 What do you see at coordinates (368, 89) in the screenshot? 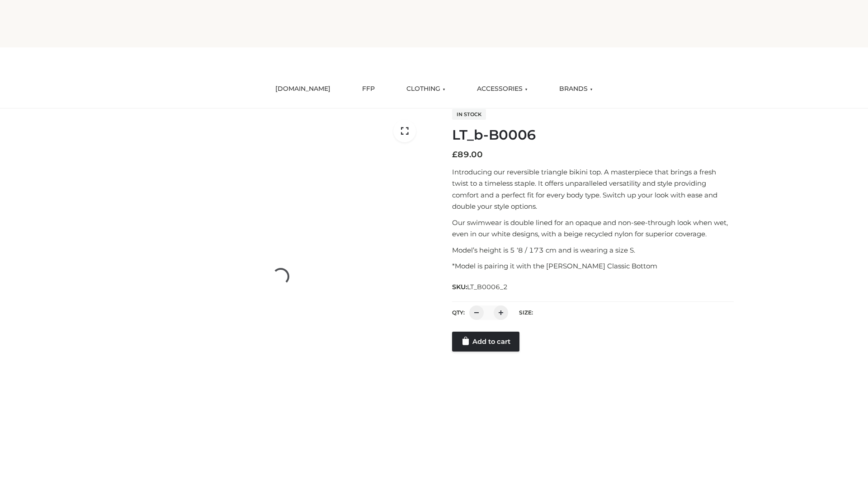
I see `a: FFP` at bounding box center [368, 89].